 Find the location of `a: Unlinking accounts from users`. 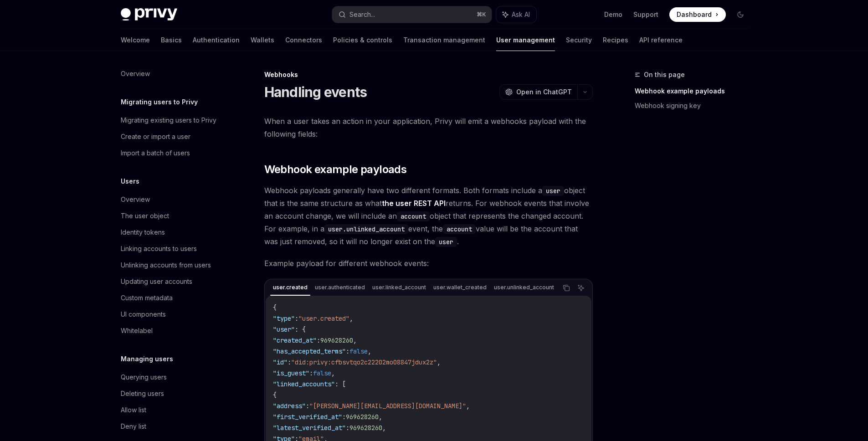

a: Unlinking accounts from users is located at coordinates (172, 265).